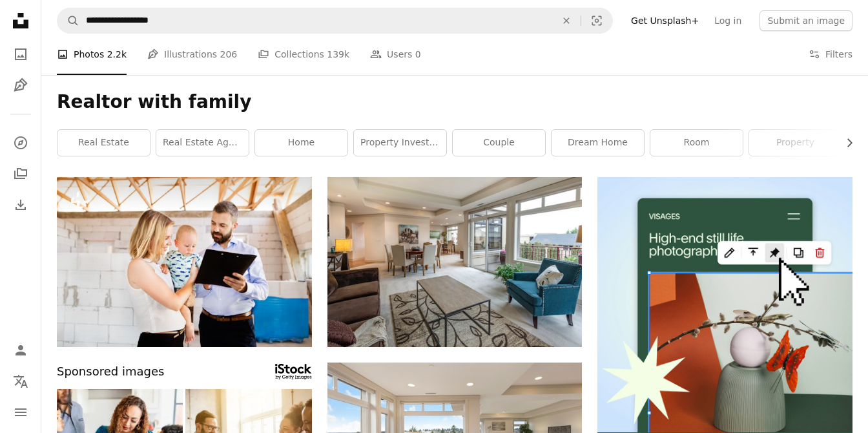  Describe the element at coordinates (498, 143) in the screenshot. I see `a: couple` at that location.